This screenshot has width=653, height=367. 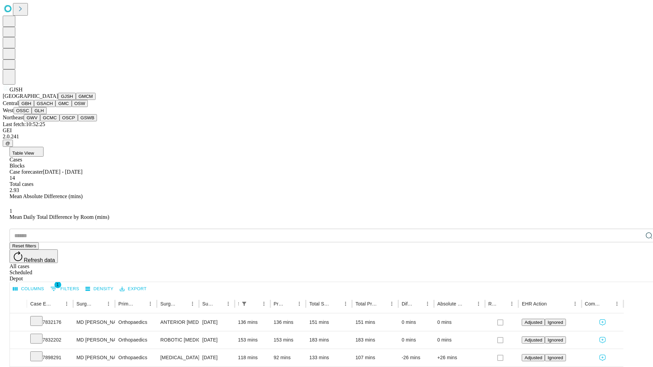 I want to click on span: Mean Absolute Difference (mins), so click(x=46, y=196).